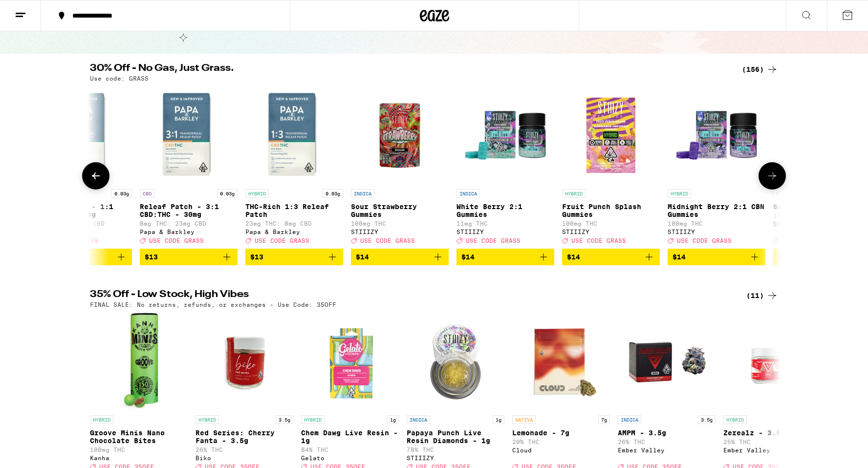 Image resolution: width=868 pixels, height=468 pixels. What do you see at coordinates (410, 296) in the screenshot?
I see `h2: 35% Off - Low Stock, High Vibes` at bounding box center [410, 296].